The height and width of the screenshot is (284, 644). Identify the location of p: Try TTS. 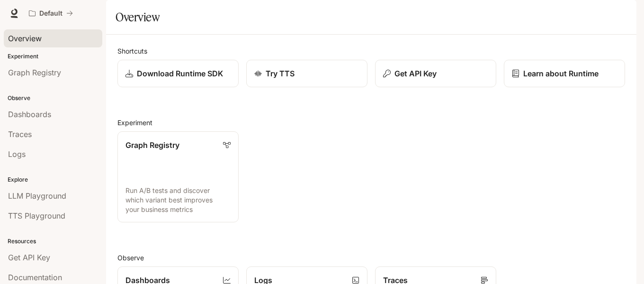
(280, 73).